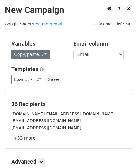  Describe the element at coordinates (111, 24) in the screenshot. I see `a: Daily emails left: 50` at that location.